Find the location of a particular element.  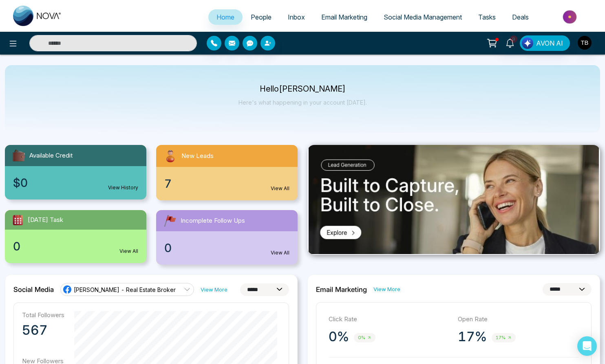

a: View History is located at coordinates (123, 188).